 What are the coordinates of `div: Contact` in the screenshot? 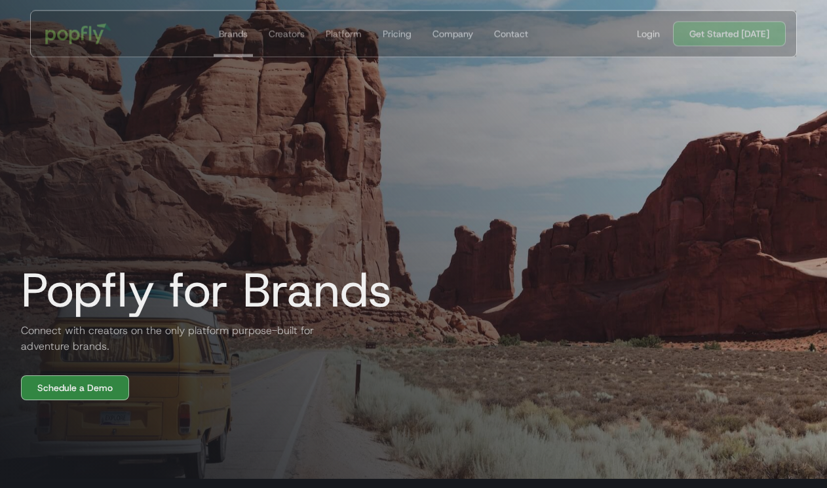 It's located at (511, 34).